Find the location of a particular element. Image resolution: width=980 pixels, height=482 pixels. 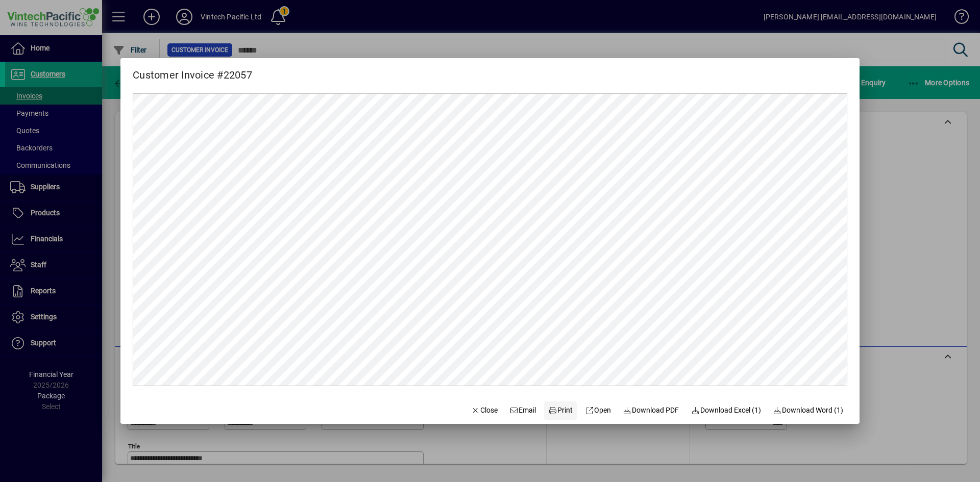

span: Download Word (1) is located at coordinates (809, 410).